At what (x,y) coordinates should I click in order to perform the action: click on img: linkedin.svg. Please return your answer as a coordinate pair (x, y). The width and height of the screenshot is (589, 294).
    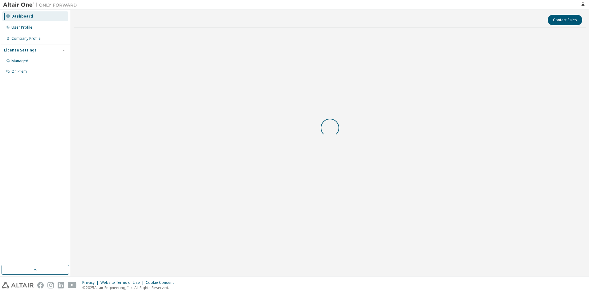
    Looking at the image, I should click on (61, 285).